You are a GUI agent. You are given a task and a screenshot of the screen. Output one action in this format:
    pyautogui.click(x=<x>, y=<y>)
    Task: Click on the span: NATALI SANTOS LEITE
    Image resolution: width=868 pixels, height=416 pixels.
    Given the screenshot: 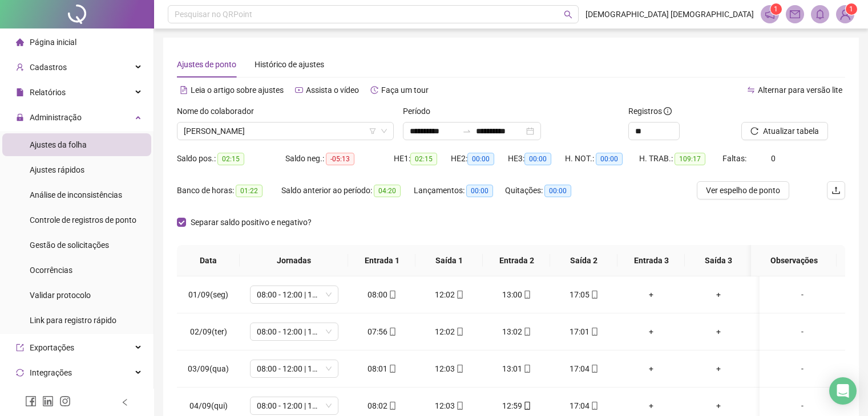 What is the action you would take?
    pyautogui.click(x=285, y=131)
    